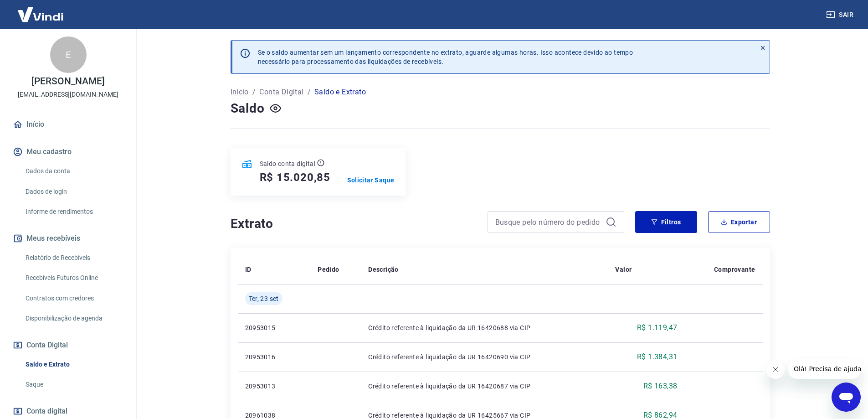  I want to click on img: Vindi, so click(41, 14).